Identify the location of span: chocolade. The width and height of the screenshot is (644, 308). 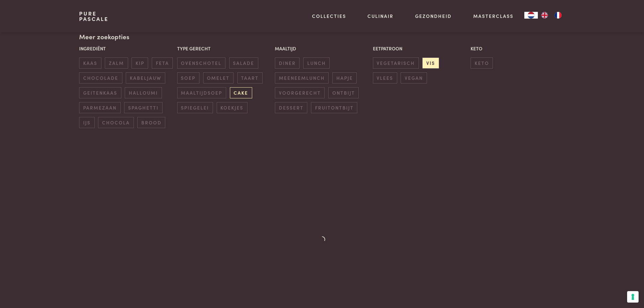
(101, 78).